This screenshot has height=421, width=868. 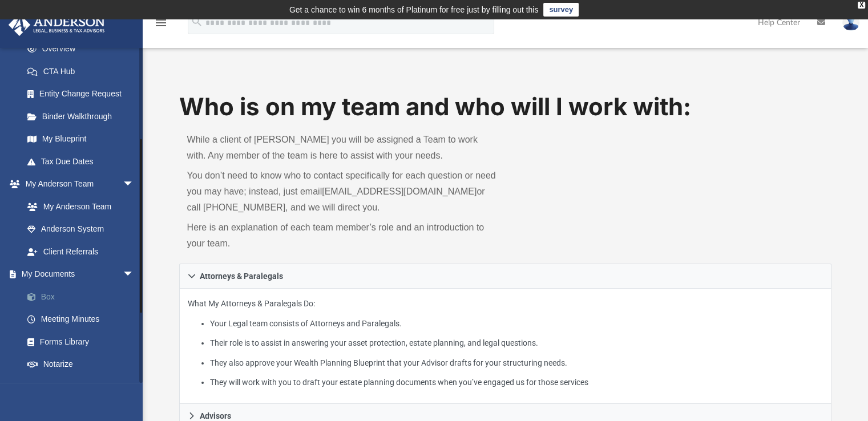 I want to click on a: CTA Hub, so click(x=83, y=71).